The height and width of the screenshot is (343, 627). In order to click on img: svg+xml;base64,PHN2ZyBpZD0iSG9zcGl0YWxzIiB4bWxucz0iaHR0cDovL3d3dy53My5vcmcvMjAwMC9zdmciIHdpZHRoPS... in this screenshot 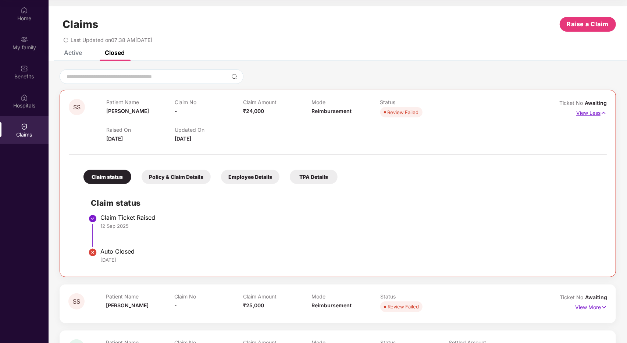, I will do `click(24, 97)`.